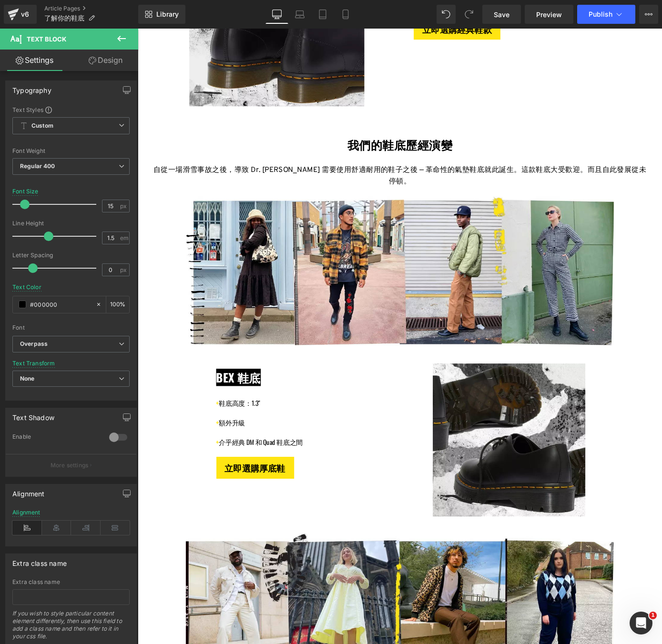  What do you see at coordinates (653, 615) in the screenshot?
I see `span: 1` at bounding box center [653, 615].